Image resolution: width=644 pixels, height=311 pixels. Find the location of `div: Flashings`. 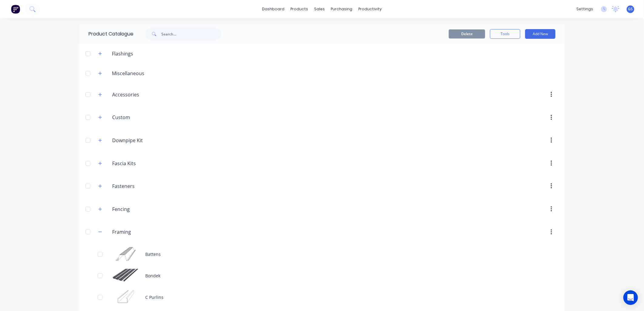

div: Flashings is located at coordinates (123, 54).